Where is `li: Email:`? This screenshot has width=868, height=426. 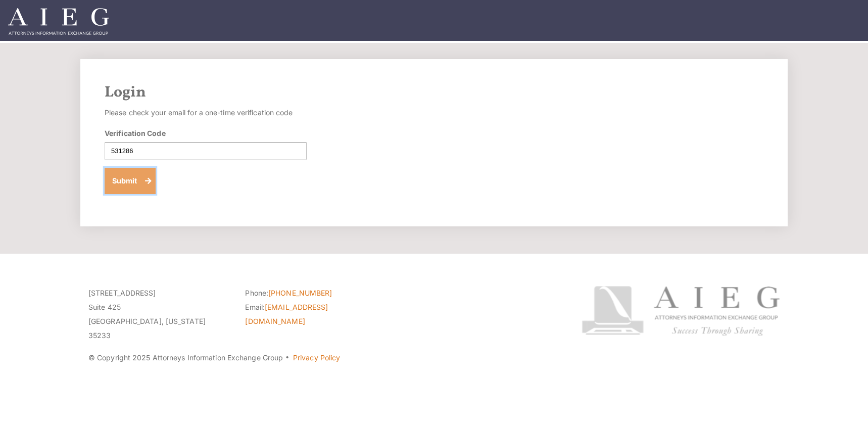 li: Email: is located at coordinates (316, 314).